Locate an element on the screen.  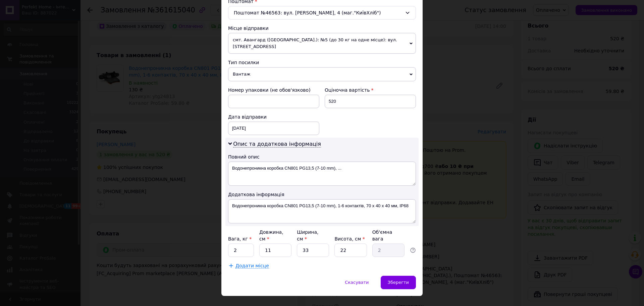
div: Дата відправки is located at coordinates (274, 117).